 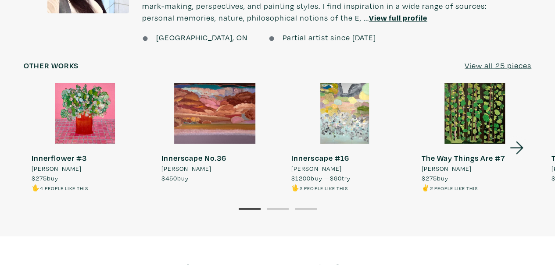 What do you see at coordinates (169, 178) in the screenshot?
I see `span: $450` at bounding box center [169, 178].